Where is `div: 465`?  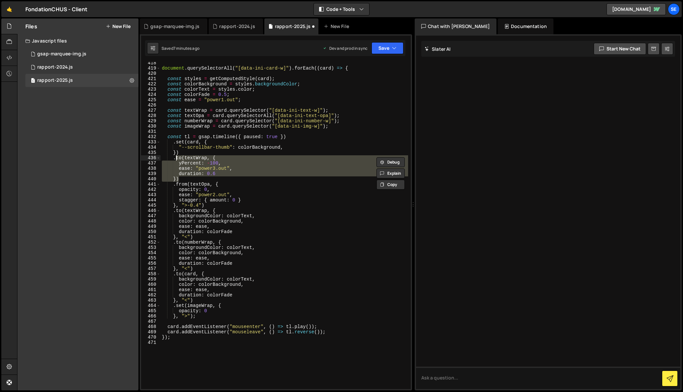 div: 465 is located at coordinates (151, 311).